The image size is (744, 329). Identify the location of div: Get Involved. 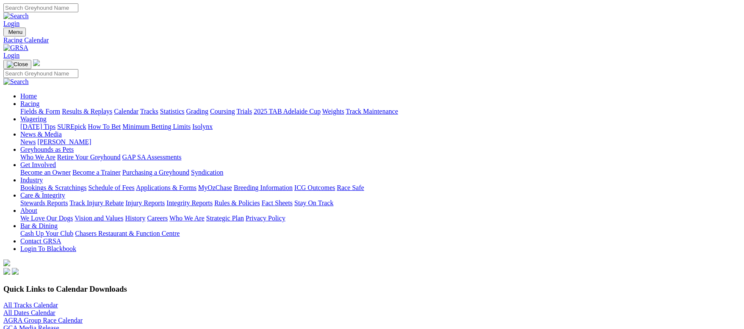
(380, 172).